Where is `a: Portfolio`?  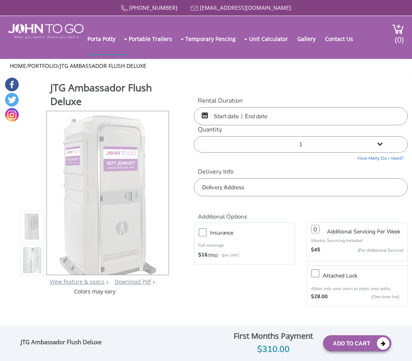
a: Portfolio is located at coordinates (43, 66).